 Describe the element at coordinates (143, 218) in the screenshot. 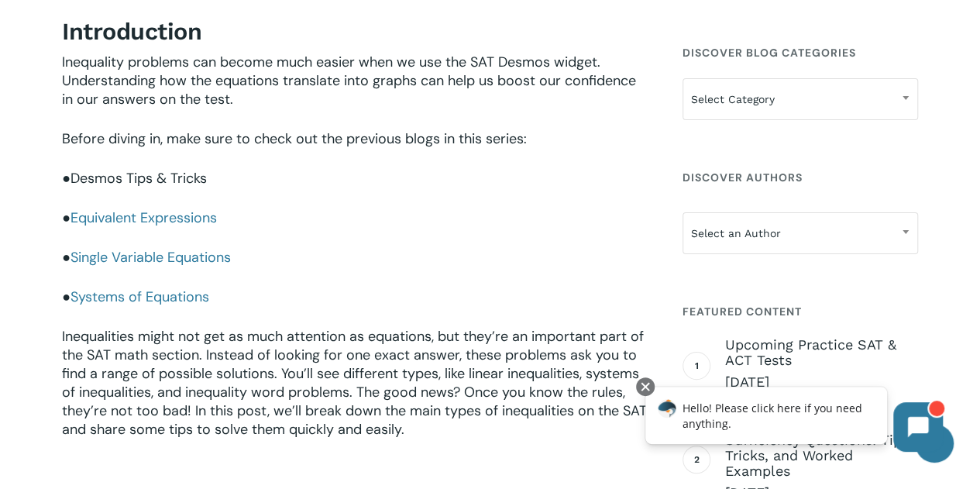

I see `a: Equivalent Expressions` at that location.